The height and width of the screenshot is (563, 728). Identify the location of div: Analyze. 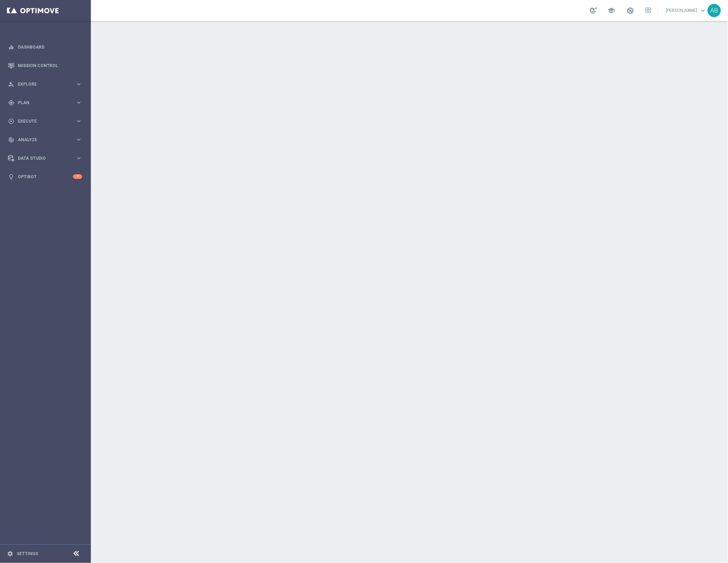
(42, 140).